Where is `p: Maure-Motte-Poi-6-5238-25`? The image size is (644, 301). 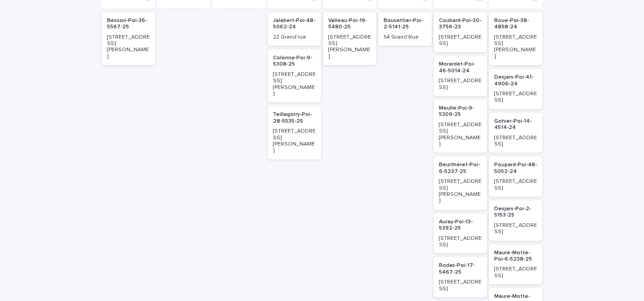
p: Maure-Motte-Poi-6-5238-25 is located at coordinates (515, 256).